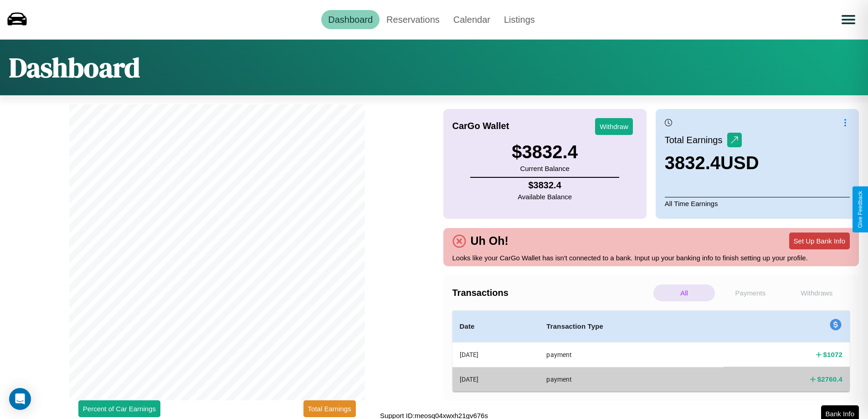 The width and height of the screenshot is (868, 419). Describe the element at coordinates (684, 293) in the screenshot. I see `p: All` at that location.